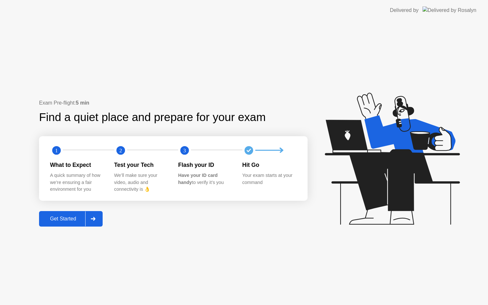  I want to click on img: Delivered by Rosalyn, so click(449, 10).